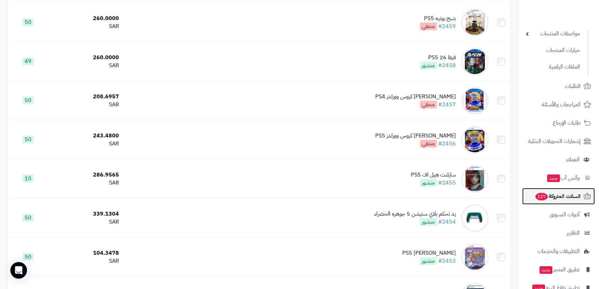  Describe the element at coordinates (559, 251) in the screenshot. I see `a: التطبيقات والخدمات` at that location.